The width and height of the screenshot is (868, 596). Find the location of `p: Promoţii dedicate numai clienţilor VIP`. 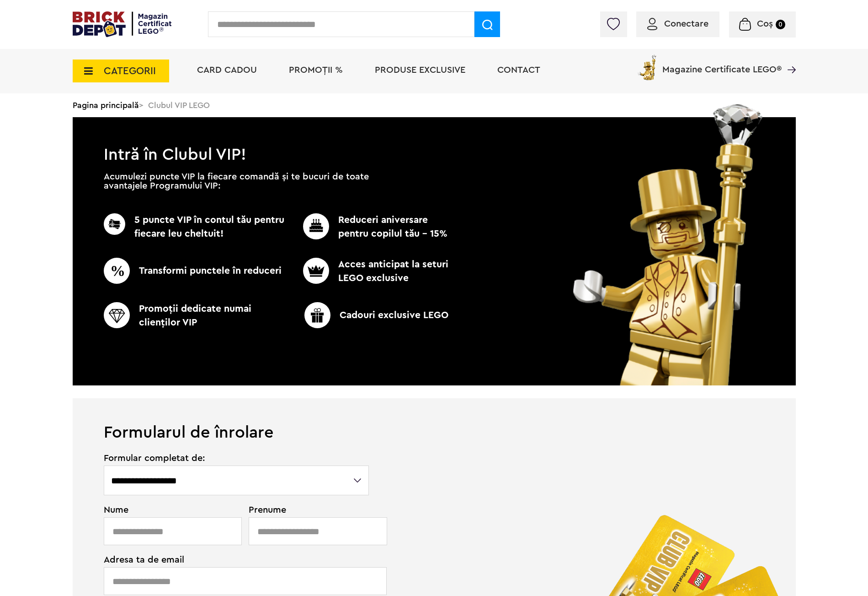

p: Promoţii dedicate numai clienţilor VIP is located at coordinates (195, 315).